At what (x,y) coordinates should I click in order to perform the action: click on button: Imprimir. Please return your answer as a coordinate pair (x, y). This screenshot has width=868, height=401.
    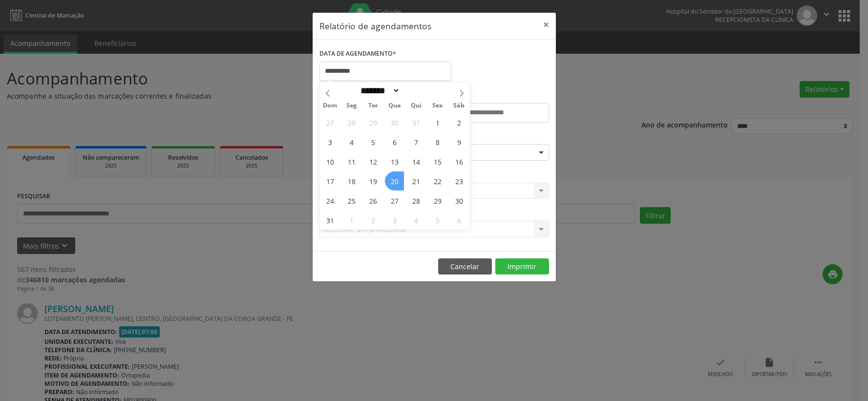
    Looking at the image, I should click on (522, 266).